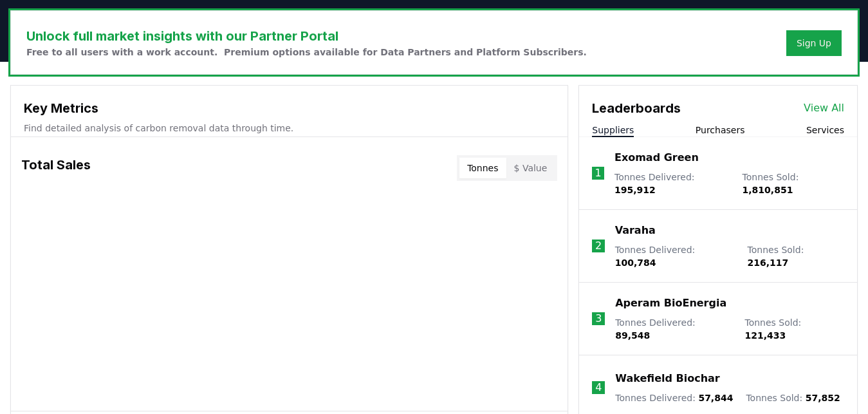 The height and width of the screenshot is (414, 868). Describe the element at coordinates (482, 168) in the screenshot. I see `button: Tonnes` at that location.